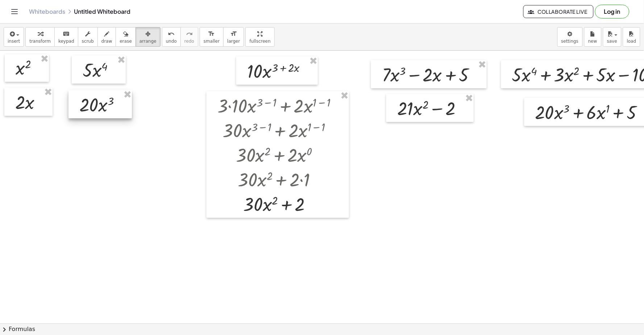 This screenshot has height=335, width=644. I want to click on button: load, so click(632, 36).